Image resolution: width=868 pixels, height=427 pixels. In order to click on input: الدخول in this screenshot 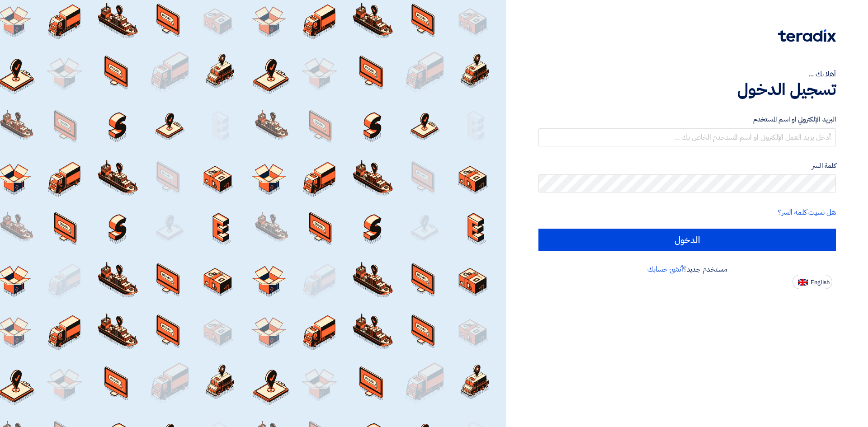, I will do `click(687, 240)`.